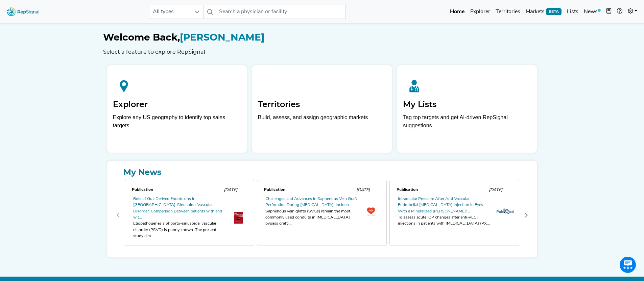  What do you see at coordinates (543, 12) in the screenshot?
I see `a: MarketsBETA` at bounding box center [543, 12].